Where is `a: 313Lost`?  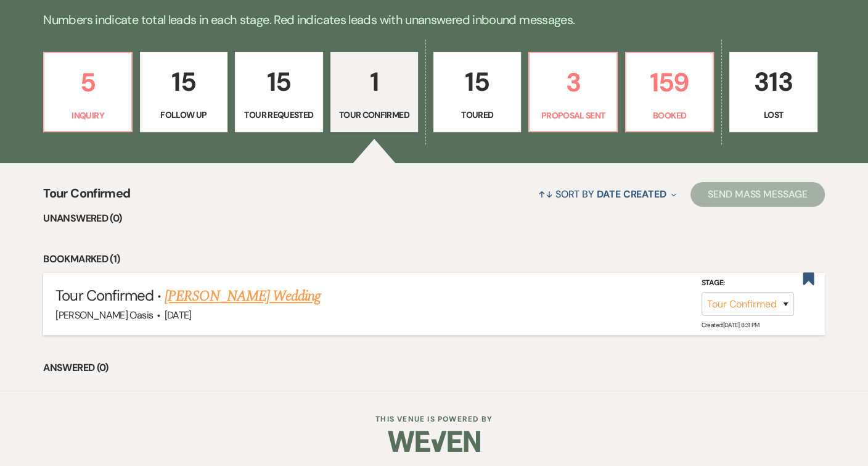 a: 313Lost is located at coordinates (773, 92).